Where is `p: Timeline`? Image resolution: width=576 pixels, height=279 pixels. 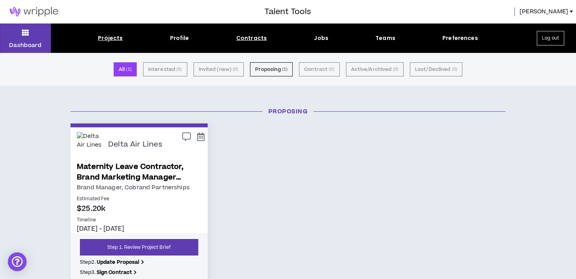 p: Timeline is located at coordinates (139, 220).